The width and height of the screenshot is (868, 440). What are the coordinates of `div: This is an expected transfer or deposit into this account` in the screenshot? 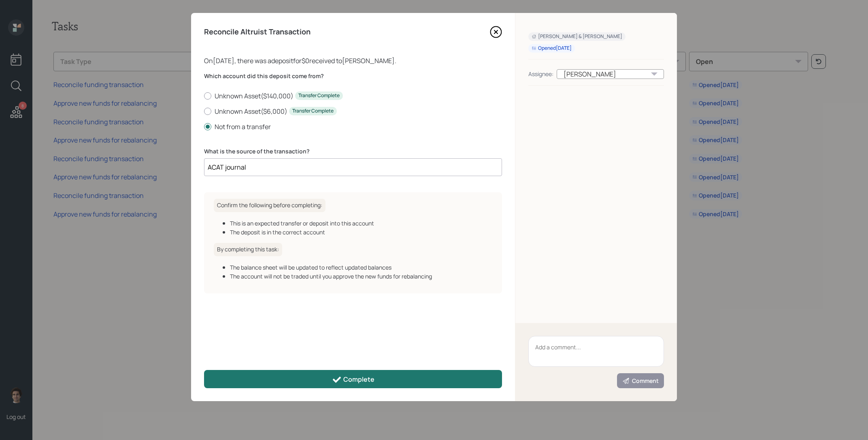 It's located at (361, 223).